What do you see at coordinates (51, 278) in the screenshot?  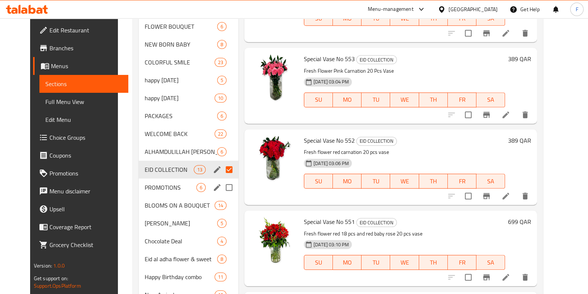 I see `span: Get support on:` at bounding box center [51, 278].